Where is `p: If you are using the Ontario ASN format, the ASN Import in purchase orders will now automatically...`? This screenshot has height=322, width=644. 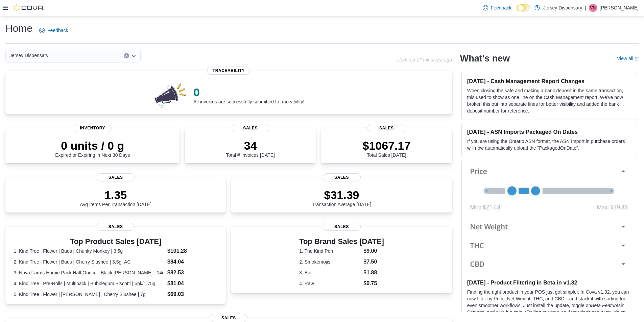
p: If you are using the Ontario ASN format, the ASN Import in purchase orders will now automatically... is located at coordinates (550, 145).